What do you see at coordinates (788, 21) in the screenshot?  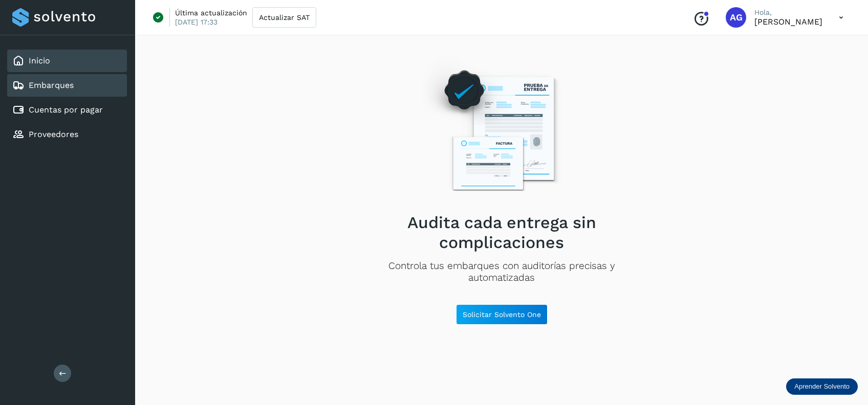 I see `p: Abigail Gonzalez Leon` at bounding box center [788, 21].